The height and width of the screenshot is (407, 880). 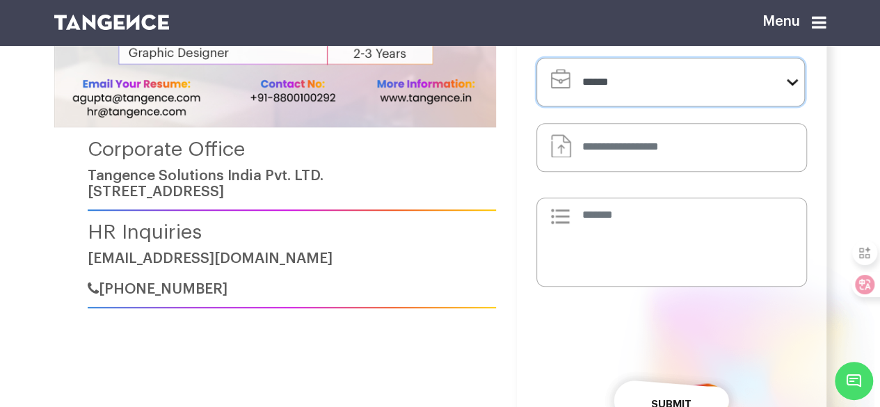 I want to click on select: form-select-lg example, so click(x=671, y=82).